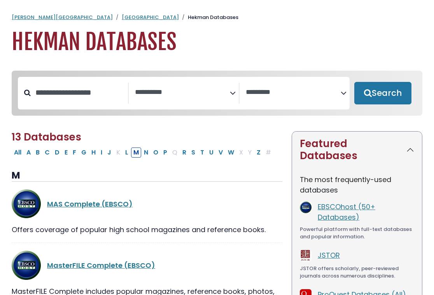 The image size is (434, 295). Describe the element at coordinates (211, 153) in the screenshot. I see `button: Filter Results U` at that location.